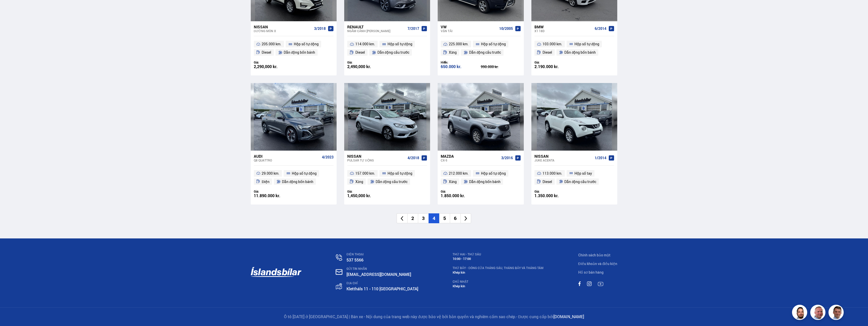  I want to click on font: 1,450,000 kr., so click(359, 196).